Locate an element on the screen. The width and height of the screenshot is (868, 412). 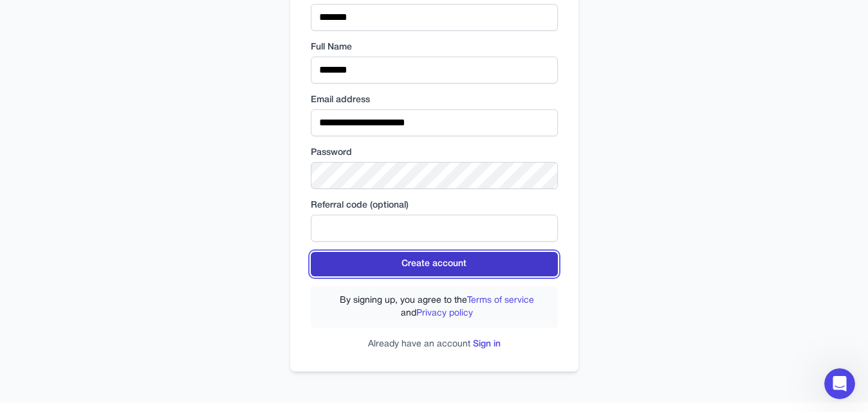
label: Email address is located at coordinates (434, 100).